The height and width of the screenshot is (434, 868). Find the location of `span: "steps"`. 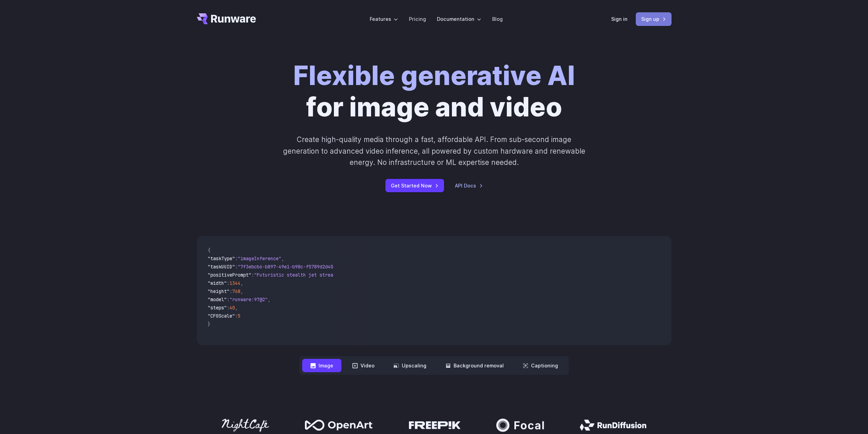

span: "steps" is located at coordinates (217, 308).